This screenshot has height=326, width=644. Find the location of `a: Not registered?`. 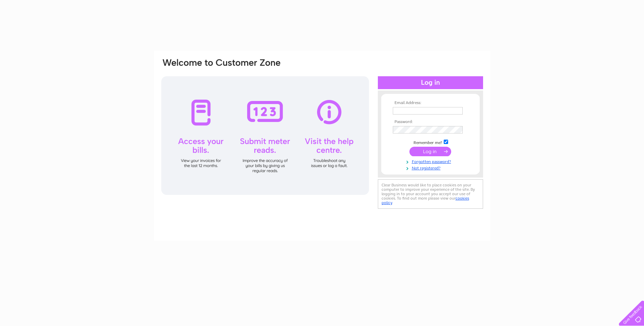

a: Not registered? is located at coordinates (431, 167).